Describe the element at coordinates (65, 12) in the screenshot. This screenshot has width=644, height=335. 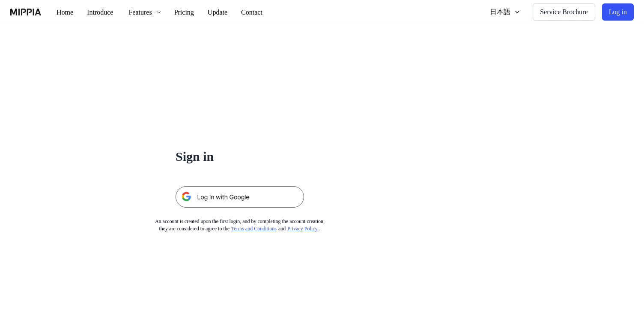
I see `a: Home` at that location.